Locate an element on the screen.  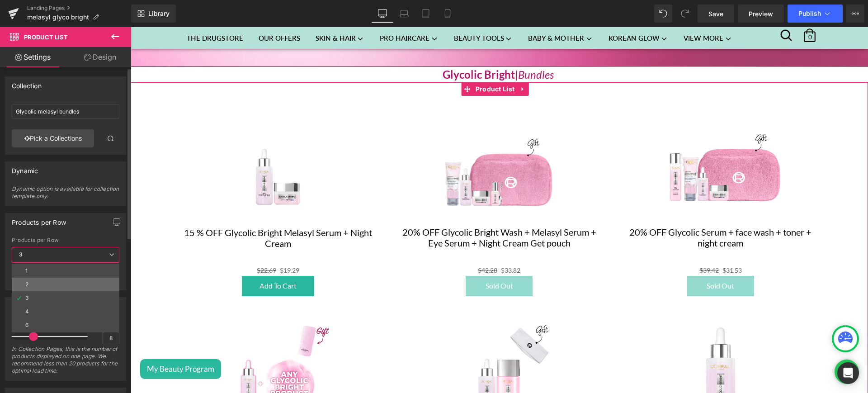
div: Open Intercom Messenger is located at coordinates (848, 373).